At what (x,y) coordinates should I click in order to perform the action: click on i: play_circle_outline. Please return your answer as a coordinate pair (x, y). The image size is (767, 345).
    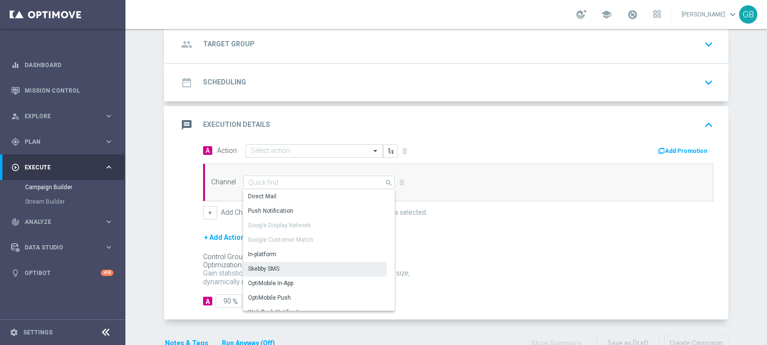
    Looking at the image, I should click on (15, 167).